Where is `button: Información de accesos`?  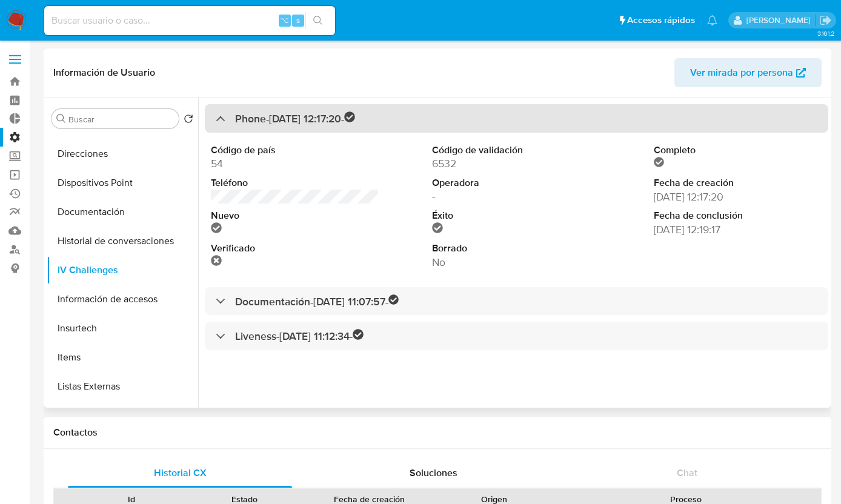
button: Información de accesos is located at coordinates (122, 300).